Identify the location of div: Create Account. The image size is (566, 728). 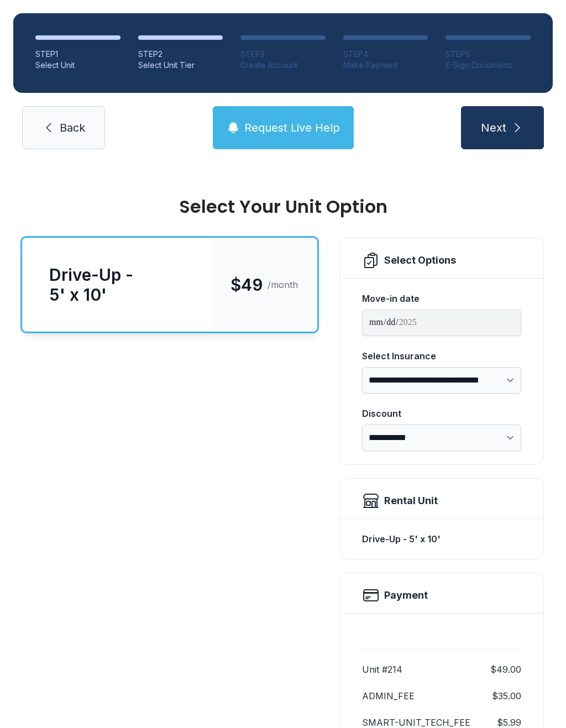
(283, 65).